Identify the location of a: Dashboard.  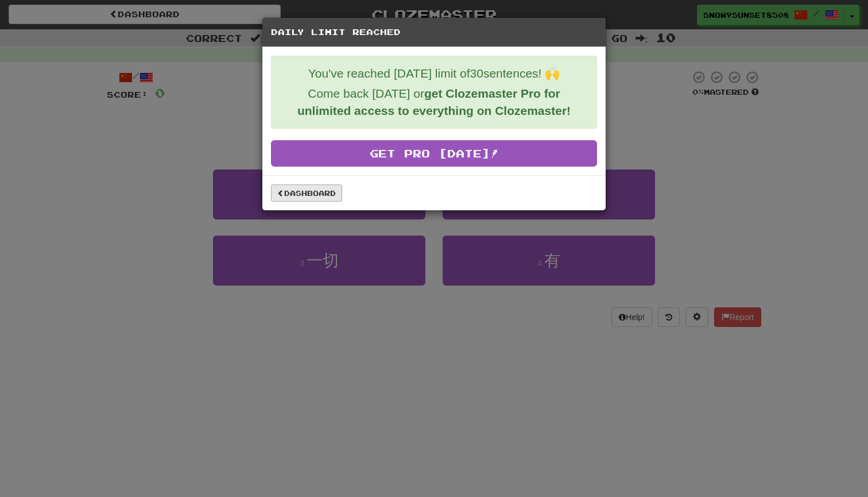
(307, 193).